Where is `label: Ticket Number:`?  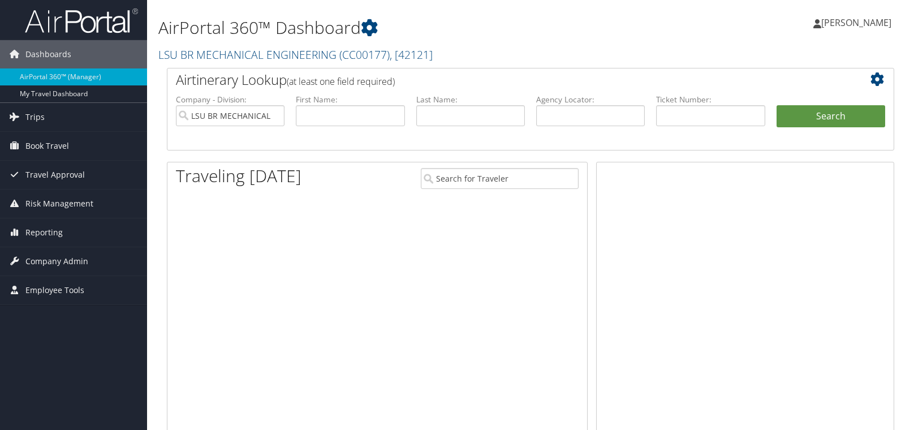 label: Ticket Number: is located at coordinates (710, 100).